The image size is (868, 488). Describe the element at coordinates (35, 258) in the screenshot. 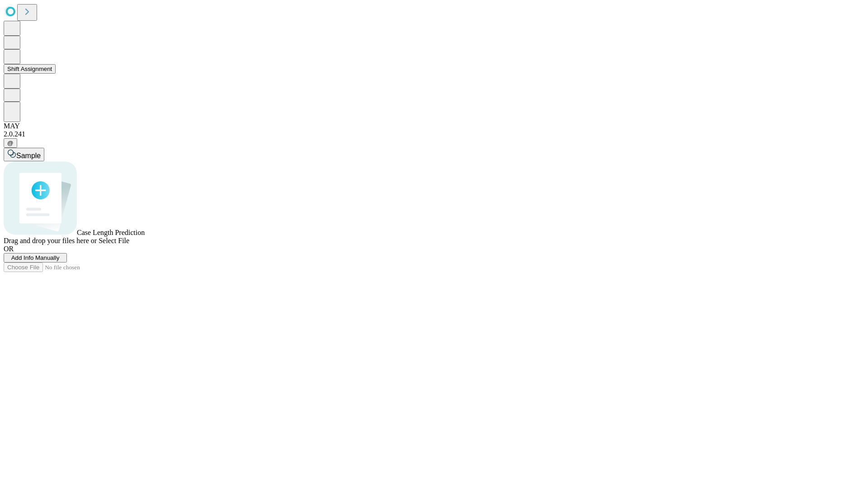

I see `button: Add Info Manually` at that location.